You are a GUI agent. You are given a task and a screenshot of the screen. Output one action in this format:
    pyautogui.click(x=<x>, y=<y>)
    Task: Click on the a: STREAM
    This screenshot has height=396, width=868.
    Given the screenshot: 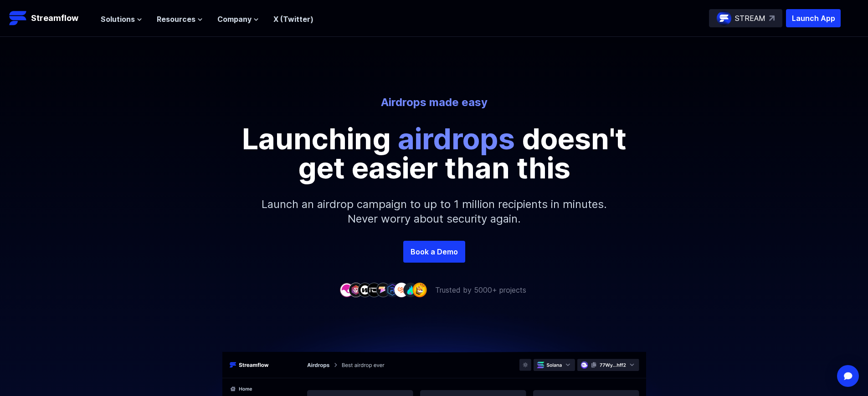 What is the action you would take?
    pyautogui.click(x=745, y=18)
    